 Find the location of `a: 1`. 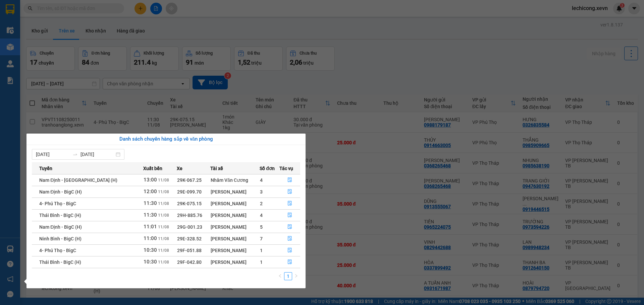

a: 1 is located at coordinates (288, 276).